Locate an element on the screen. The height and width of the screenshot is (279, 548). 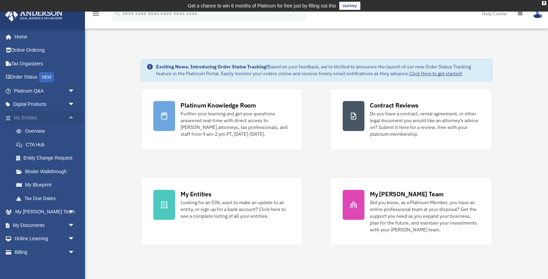
a: Tax Due Dates is located at coordinates (47, 198).